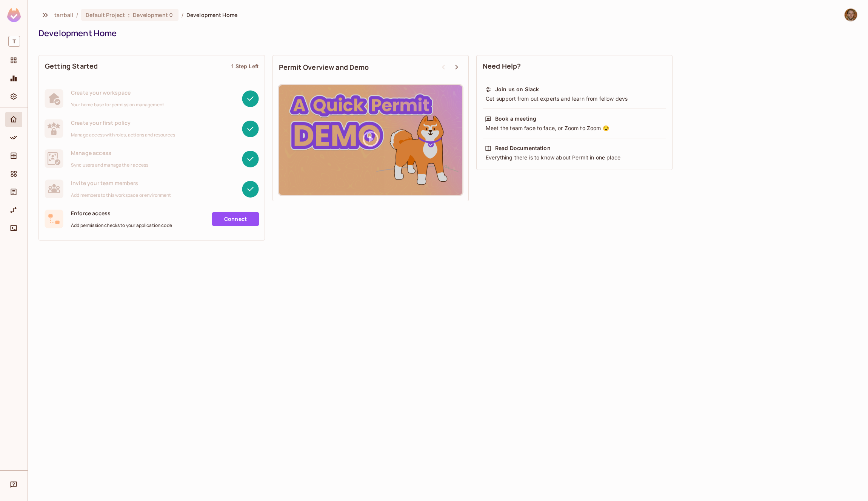 The width and height of the screenshot is (868, 501). What do you see at coordinates (324, 67) in the screenshot?
I see `span: Permit Overview and Demo` at bounding box center [324, 67].